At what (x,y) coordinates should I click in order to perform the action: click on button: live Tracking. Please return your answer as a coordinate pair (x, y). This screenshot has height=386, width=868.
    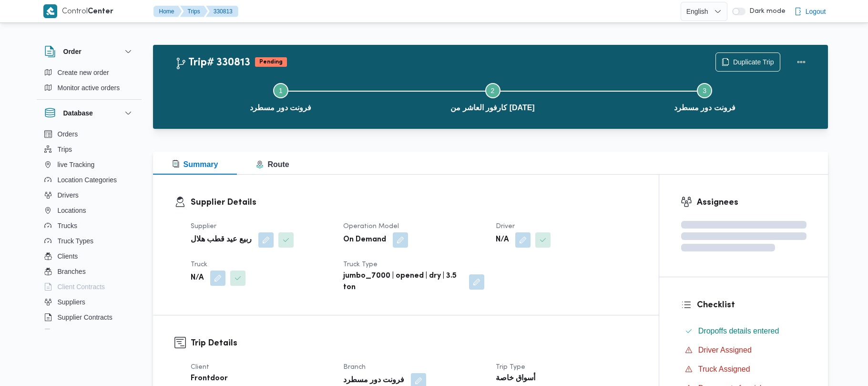
    Looking at the image, I should click on (89, 165).